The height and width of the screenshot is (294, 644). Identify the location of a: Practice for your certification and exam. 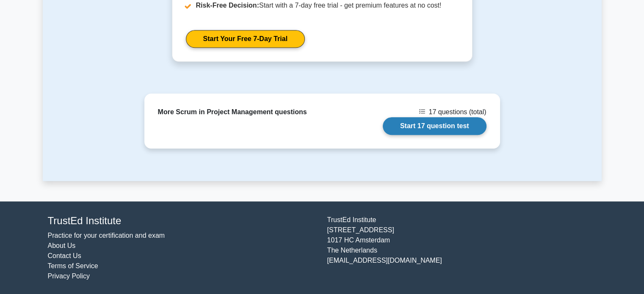
(106, 235).